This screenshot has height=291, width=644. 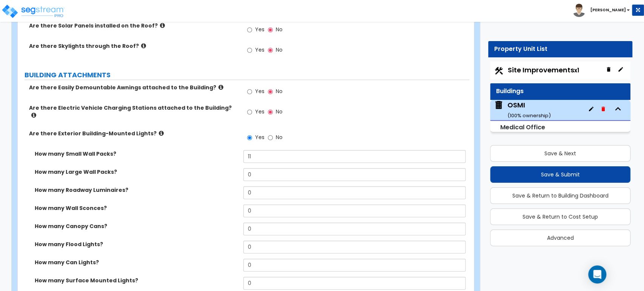 I want to click on span: Site Improvements, so click(x=543, y=70).